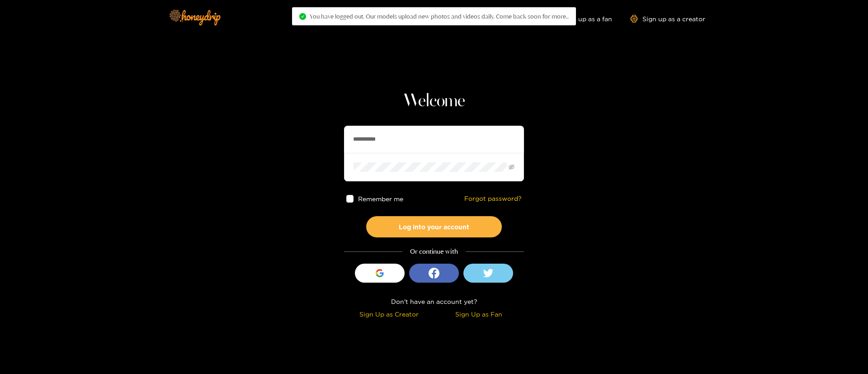 The height and width of the screenshot is (374, 868). I want to click on h1: Welcome, so click(434, 101).